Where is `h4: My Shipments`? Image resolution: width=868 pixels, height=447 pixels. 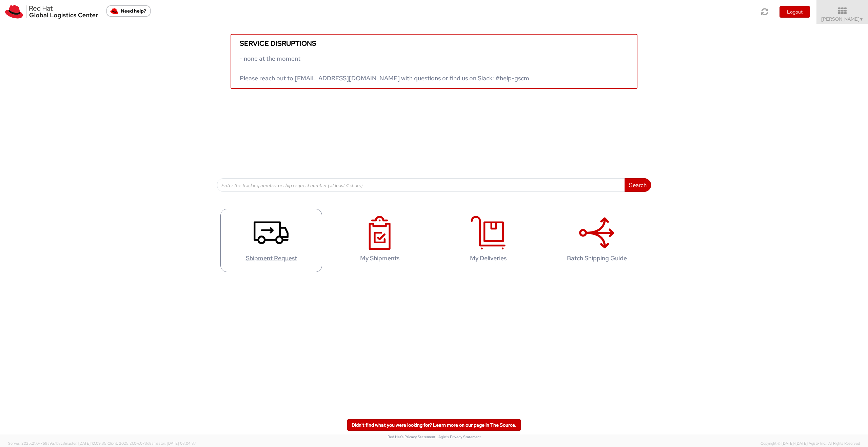 h4: My Shipments is located at coordinates (379, 258).